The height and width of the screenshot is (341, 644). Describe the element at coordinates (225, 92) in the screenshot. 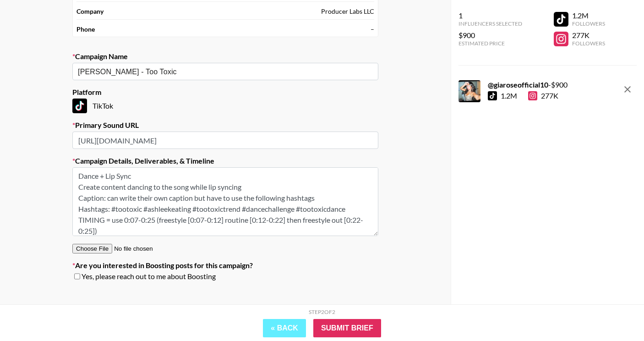

I see `label: Platform` at that location.